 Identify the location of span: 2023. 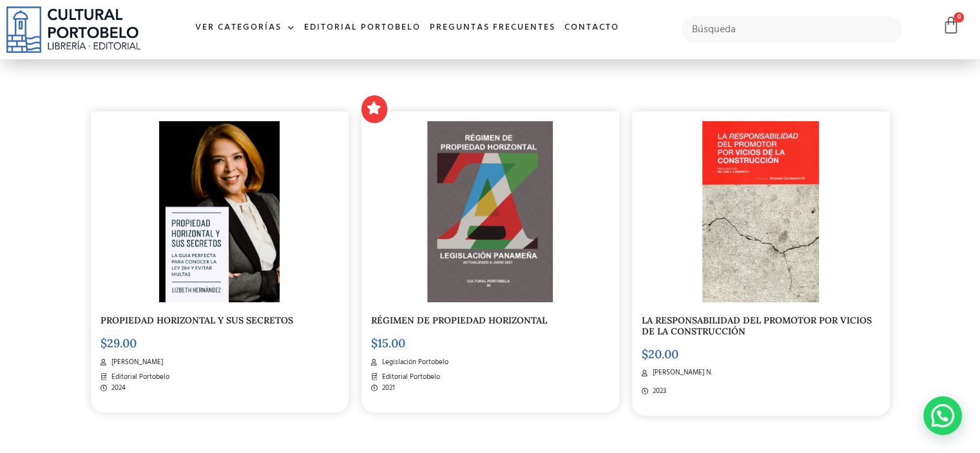
(658, 391).